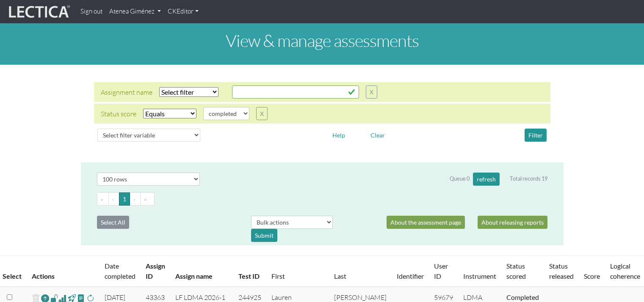 The width and height of the screenshot is (644, 302). Describe the element at coordinates (120, 271) in the screenshot. I see `a: Date completed` at that location.